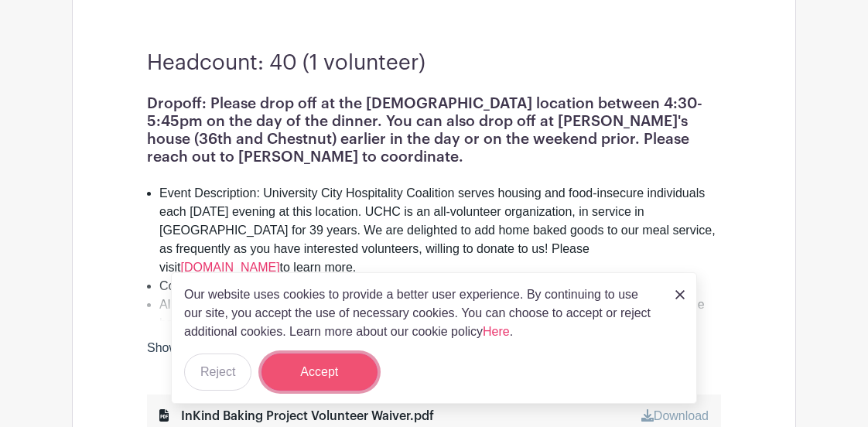  What do you see at coordinates (434, 63) in the screenshot?
I see `h3: Headcount: 40 (1 volunteer)` at bounding box center [434, 63].